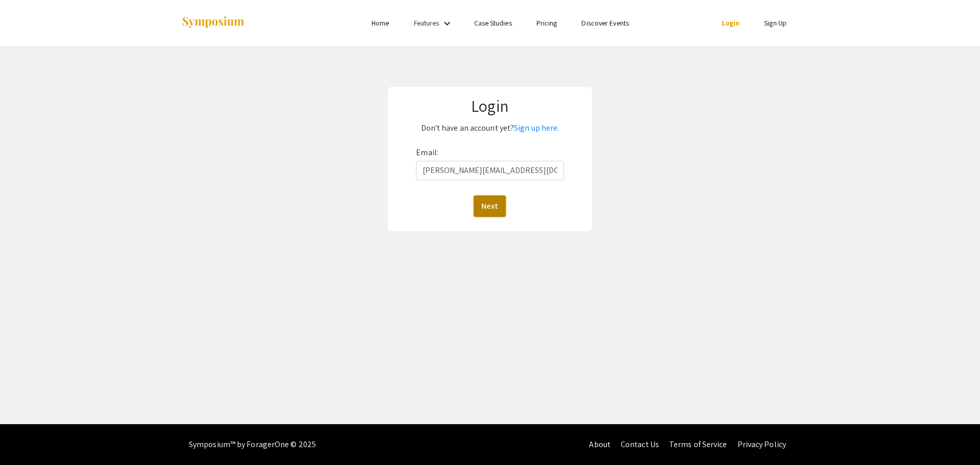 This screenshot has height=465, width=980. What do you see at coordinates (490, 128) in the screenshot?
I see `p: Don't have an account yet?` at bounding box center [490, 128].